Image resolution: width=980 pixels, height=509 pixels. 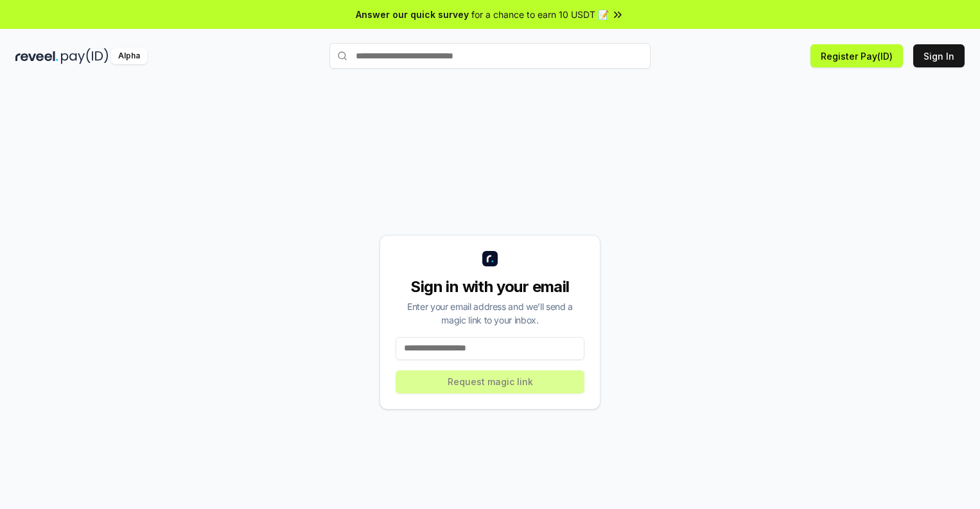 I want to click on img: logo_small, so click(x=490, y=259).